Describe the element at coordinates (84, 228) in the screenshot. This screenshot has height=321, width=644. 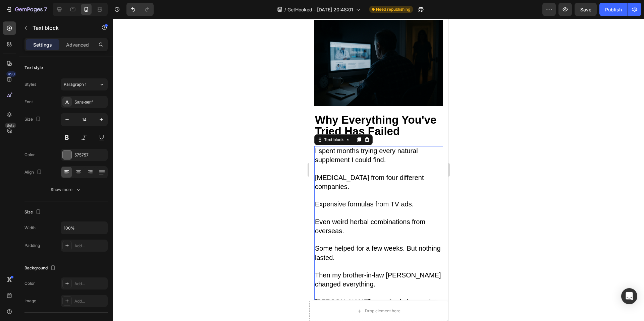
I see `input: Auto` at that location.